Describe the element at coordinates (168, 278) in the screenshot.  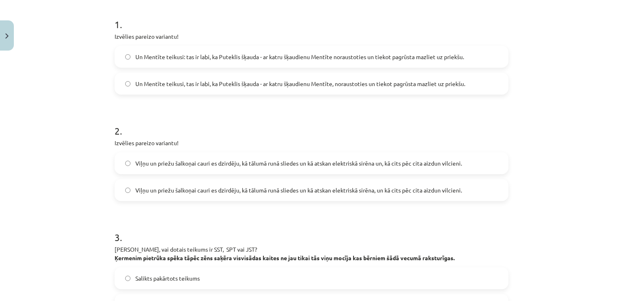
I see `span: Salikts pakārtots teikums` at that location.